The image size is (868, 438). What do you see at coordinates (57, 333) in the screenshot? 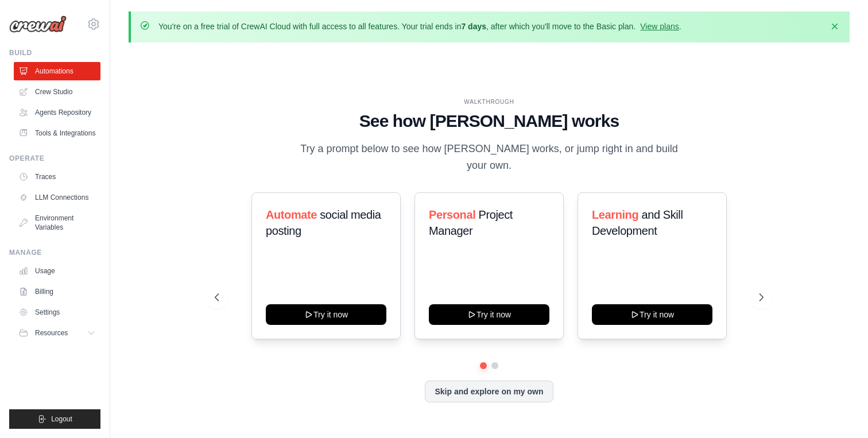
I see `button: Resources` at bounding box center [57, 333].